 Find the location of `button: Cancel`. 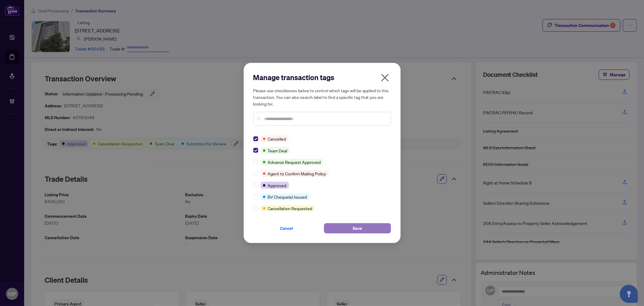

button: Cancel is located at coordinates (287, 228).